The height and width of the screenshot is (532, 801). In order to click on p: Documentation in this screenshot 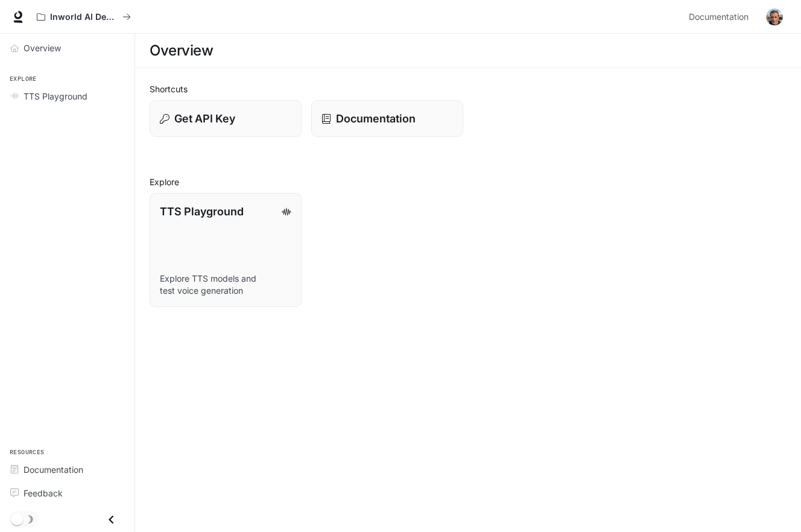, I will do `click(376, 118)`.